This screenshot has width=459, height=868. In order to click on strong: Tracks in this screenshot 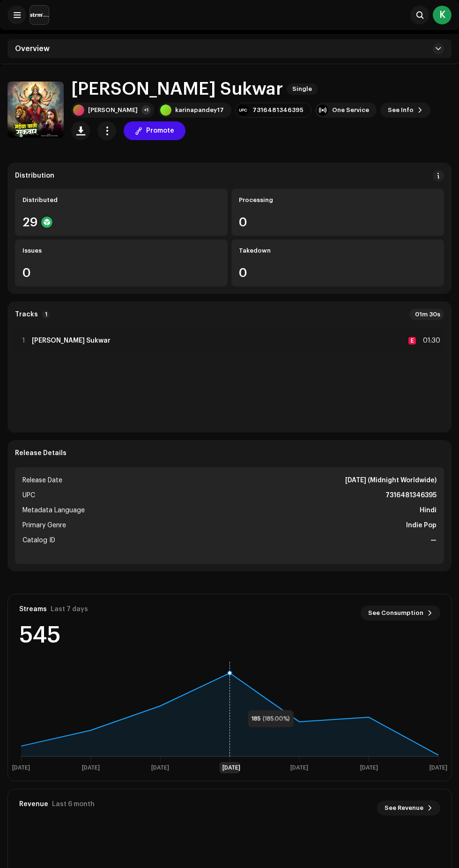, I will do `click(26, 314)`.